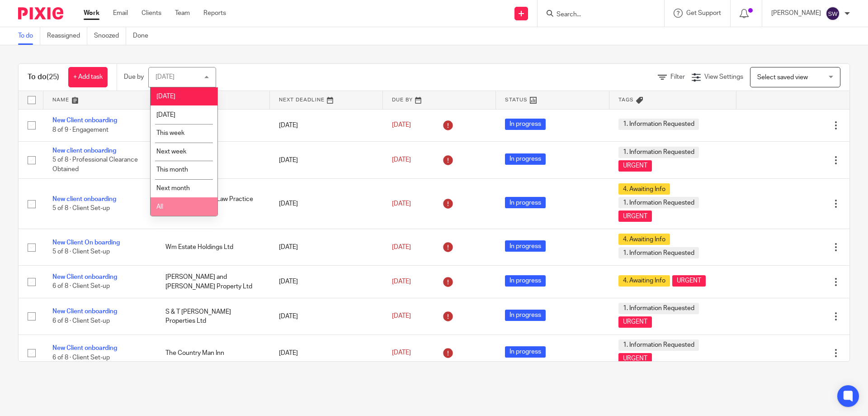 The image size is (868, 416). What do you see at coordinates (43, 77) in the screenshot?
I see `h1: To do` at bounding box center [43, 77].